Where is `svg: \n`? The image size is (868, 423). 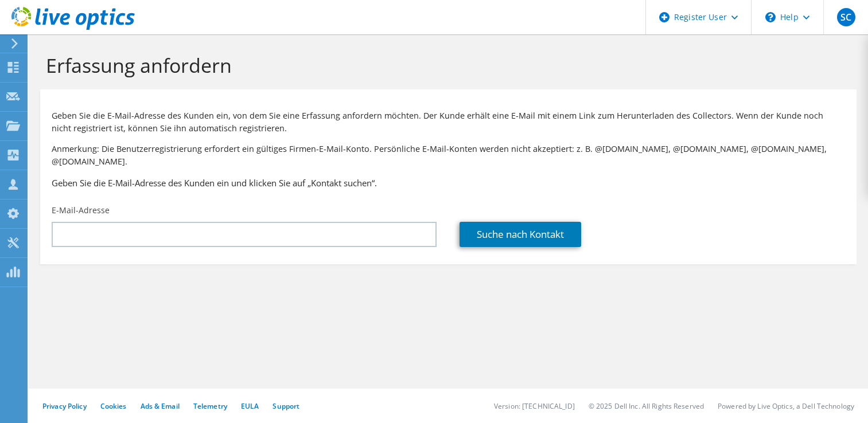 svg: \n is located at coordinates (770, 17).